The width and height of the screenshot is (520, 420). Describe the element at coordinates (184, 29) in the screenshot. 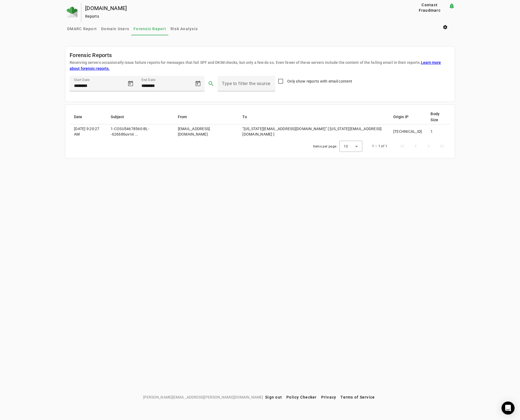

I see `a: Risk Analysis` at that location.